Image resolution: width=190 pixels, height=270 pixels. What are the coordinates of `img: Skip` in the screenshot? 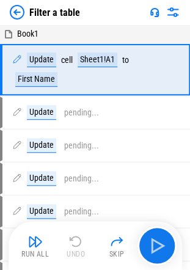 It's located at (116, 241).